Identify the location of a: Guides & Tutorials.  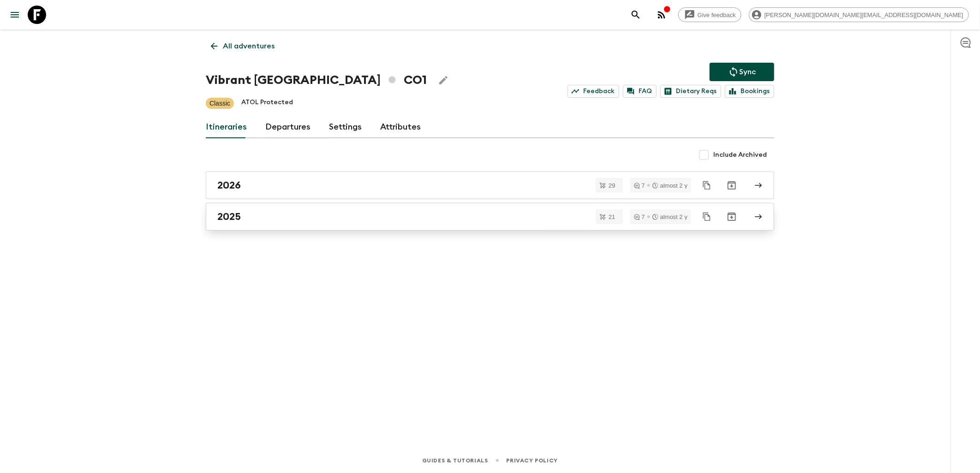
(455, 461).